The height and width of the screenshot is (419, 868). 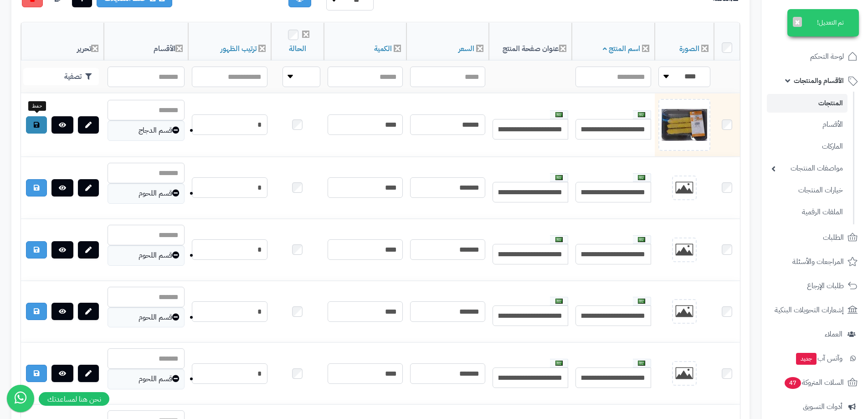 I want to click on a: الطلبات, so click(x=814, y=237).